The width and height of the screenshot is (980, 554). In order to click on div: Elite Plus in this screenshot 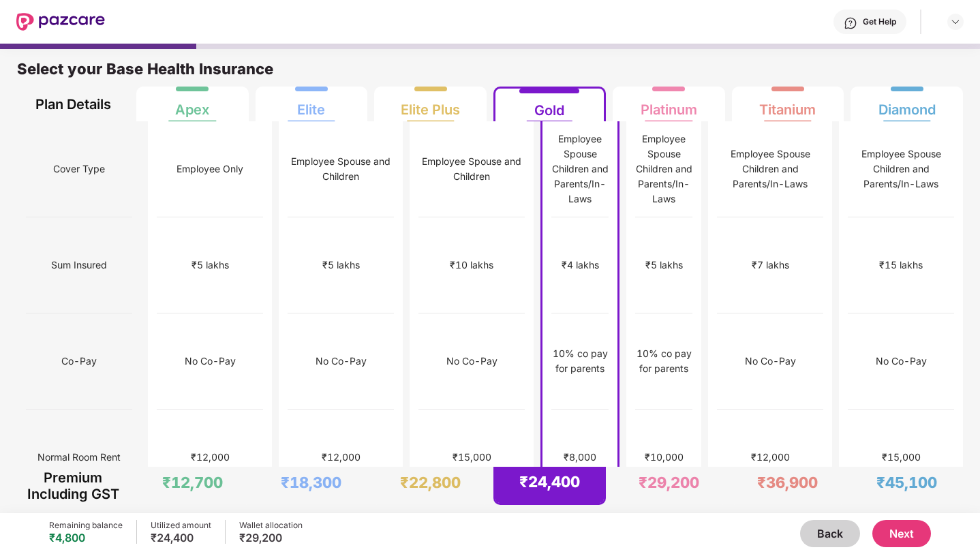, I will do `click(430, 104)`.